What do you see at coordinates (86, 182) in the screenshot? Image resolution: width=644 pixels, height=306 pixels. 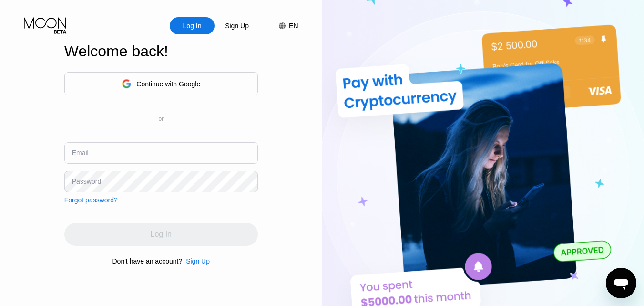 I see `div: Password` at bounding box center [86, 182].